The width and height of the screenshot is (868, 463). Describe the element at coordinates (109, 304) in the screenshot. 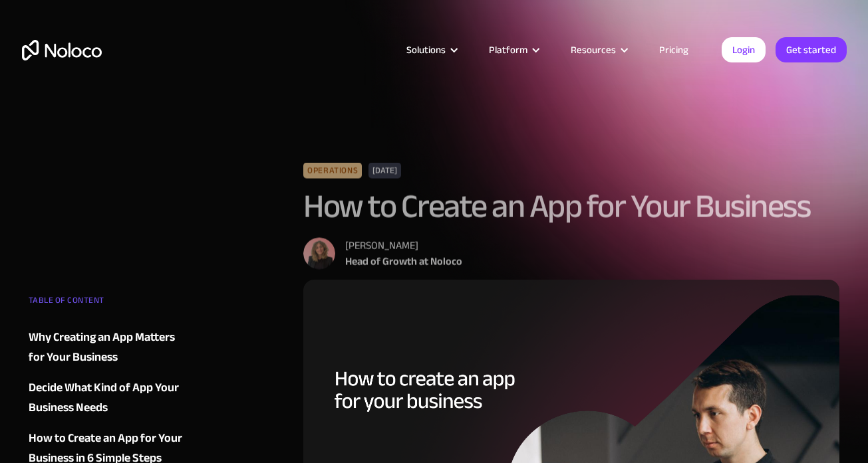

I see `div: TABLE OF CONTENT` at that location.